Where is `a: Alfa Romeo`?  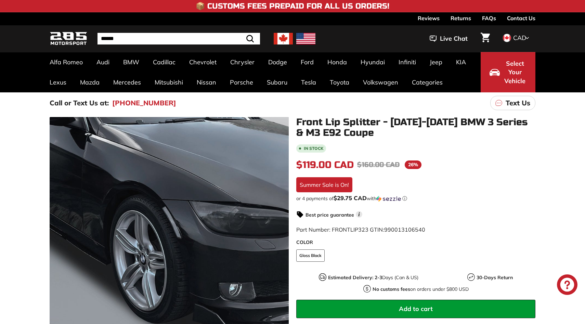 a: Alfa Romeo is located at coordinates (66, 62).